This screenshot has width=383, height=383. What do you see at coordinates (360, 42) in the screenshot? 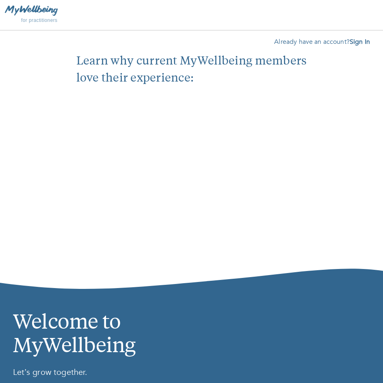
I see `a: Sign In` at bounding box center [360, 42].